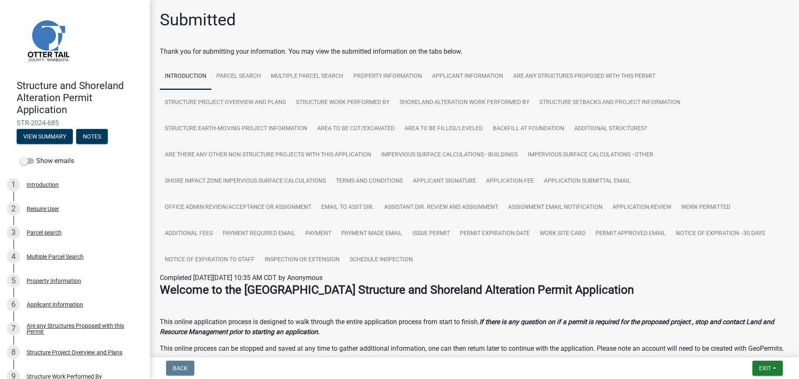 This screenshot has width=799, height=379. I want to click on a: Structure Setbacks and project information, so click(609, 103).